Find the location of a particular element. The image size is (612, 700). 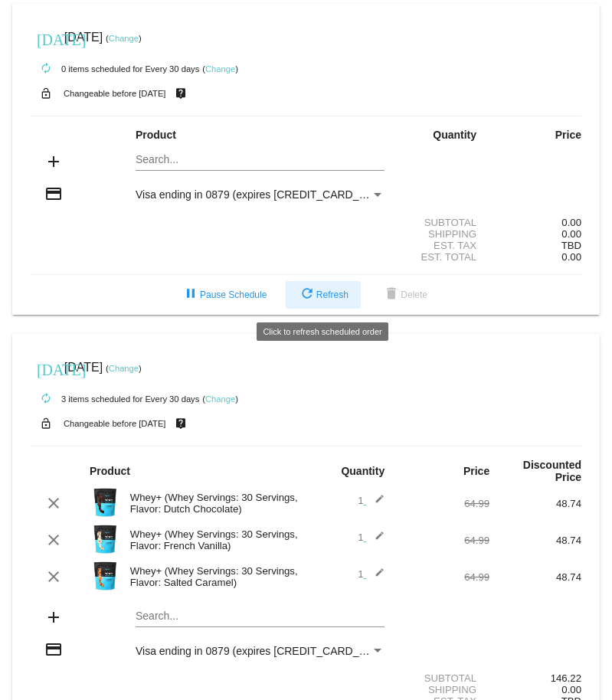

mat-icon: delete is located at coordinates (392, 295).